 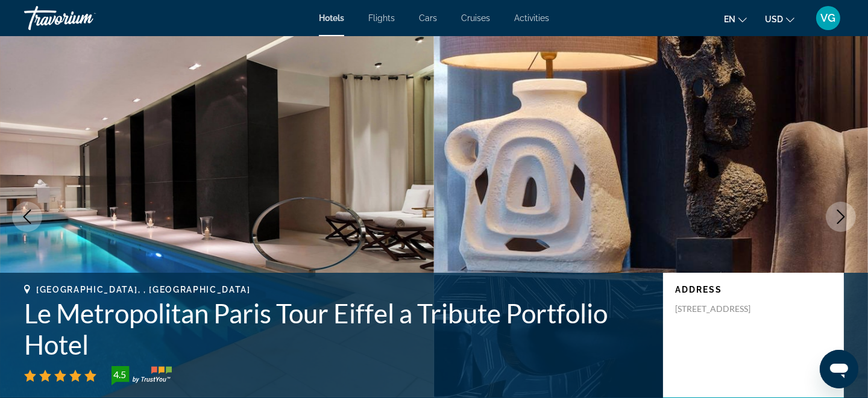 I want to click on h1: Le Metropolitan Paris Tour Eiffel a Tribute Portfolio Hotel, so click(x=337, y=329).